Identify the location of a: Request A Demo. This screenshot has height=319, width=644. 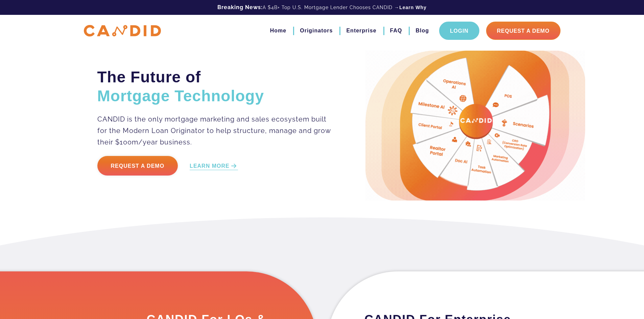
(523, 31).